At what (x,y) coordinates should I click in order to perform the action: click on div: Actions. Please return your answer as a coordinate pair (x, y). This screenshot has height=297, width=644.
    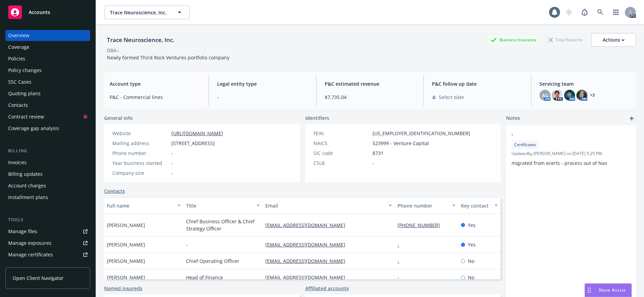
    Looking at the image, I should click on (614, 40).